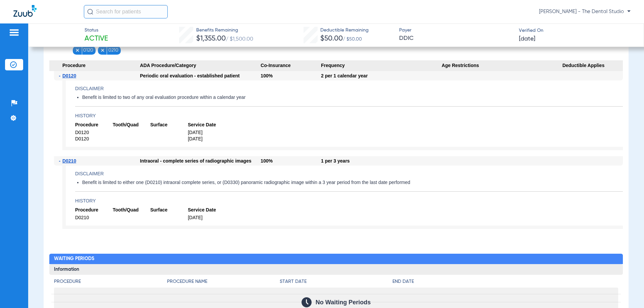 Image resolution: width=644 pixels, height=308 pixels. I want to click on div: Intraoral - complete series of radiographic images, so click(200, 161).